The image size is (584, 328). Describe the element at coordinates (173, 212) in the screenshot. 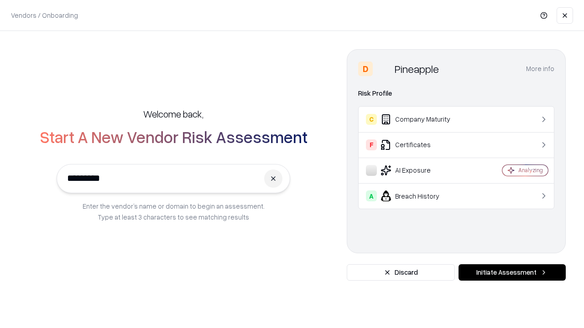

I see `p: Enter the vendor’s name or domain to begin an assessment. Type at least 3 characters to see match...` at that location.